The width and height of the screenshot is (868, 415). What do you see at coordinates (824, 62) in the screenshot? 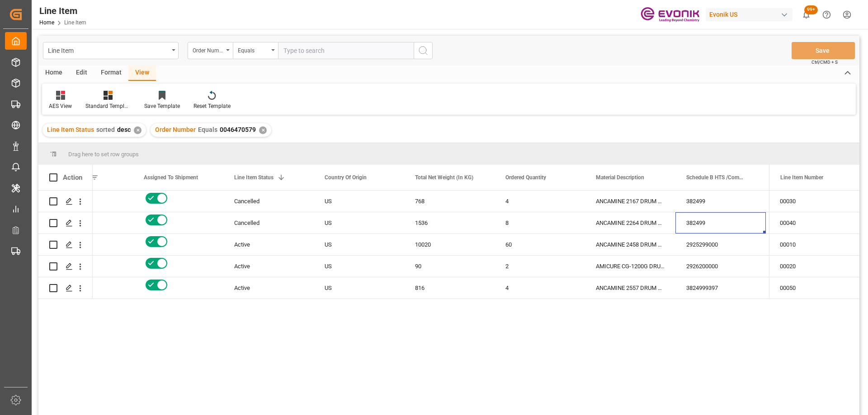
I see `span: Ctrl/CMD + S` at bounding box center [824, 62].